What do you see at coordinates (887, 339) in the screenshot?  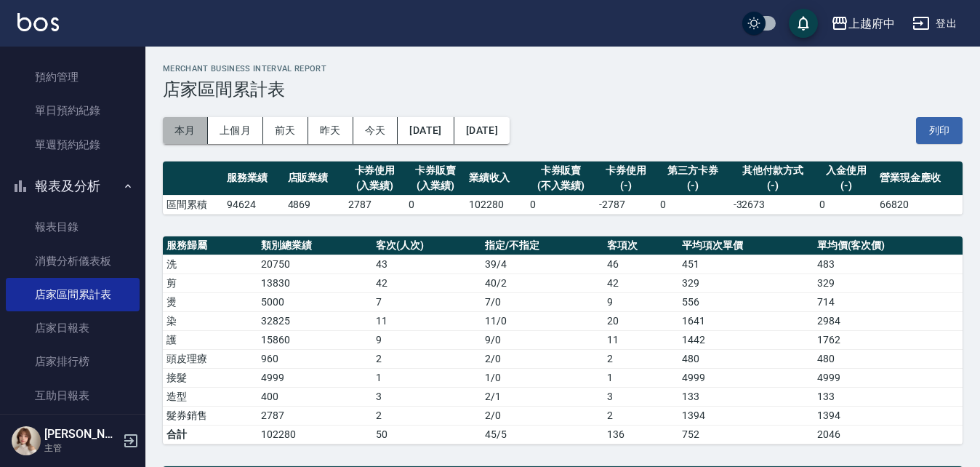 I see `td: 1762` at bounding box center [887, 339].